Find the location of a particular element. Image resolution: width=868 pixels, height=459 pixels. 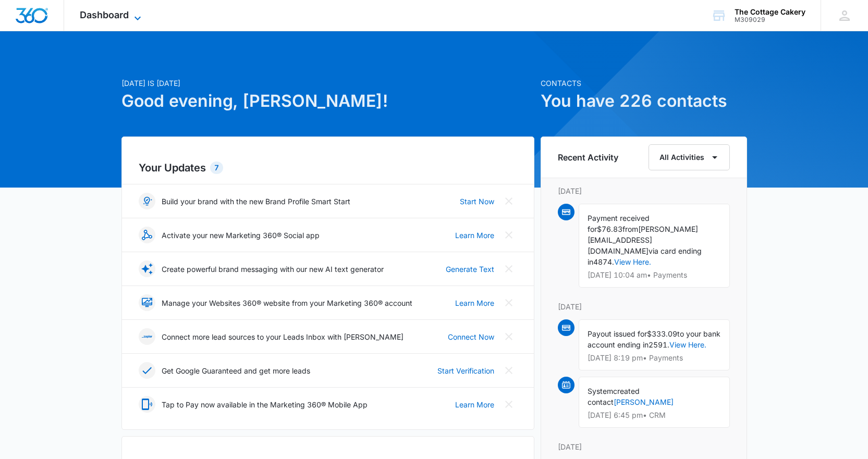

p: Get Google Guaranteed and get more leads is located at coordinates (235, 370).